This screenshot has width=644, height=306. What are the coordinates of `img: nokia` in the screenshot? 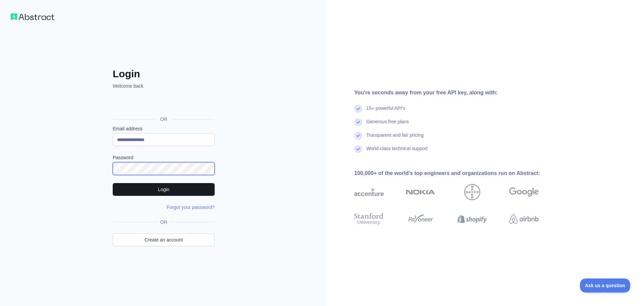 It's located at (420, 192).